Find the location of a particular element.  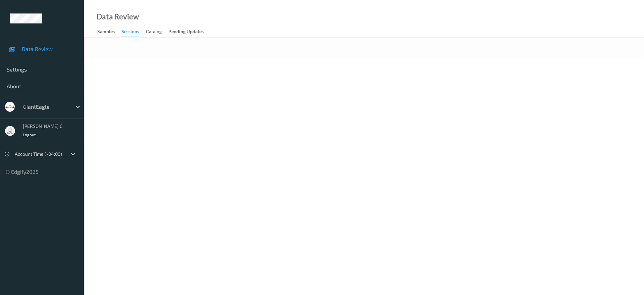

div: Sessions is located at coordinates (130, 32).